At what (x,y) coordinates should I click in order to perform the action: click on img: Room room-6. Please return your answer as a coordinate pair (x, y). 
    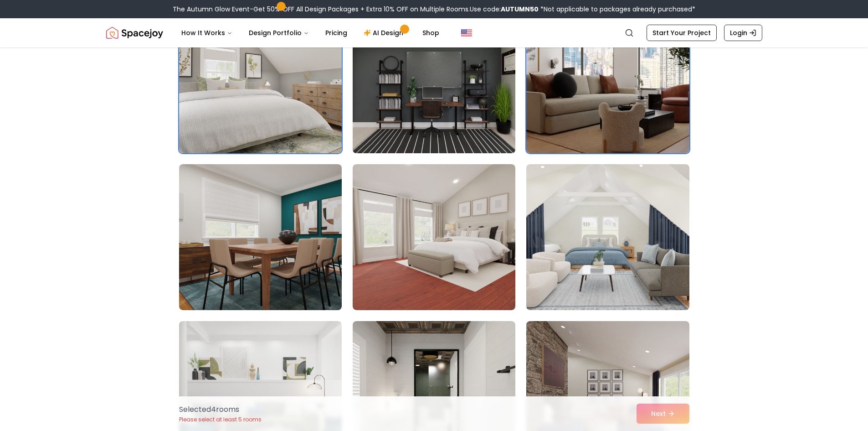
    Looking at the image, I should click on (607, 80).